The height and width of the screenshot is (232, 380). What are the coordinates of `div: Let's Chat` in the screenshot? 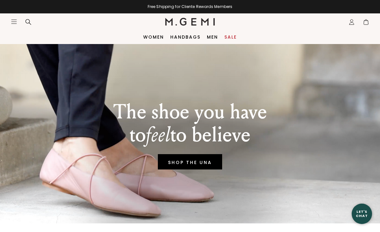 It's located at (362, 213).